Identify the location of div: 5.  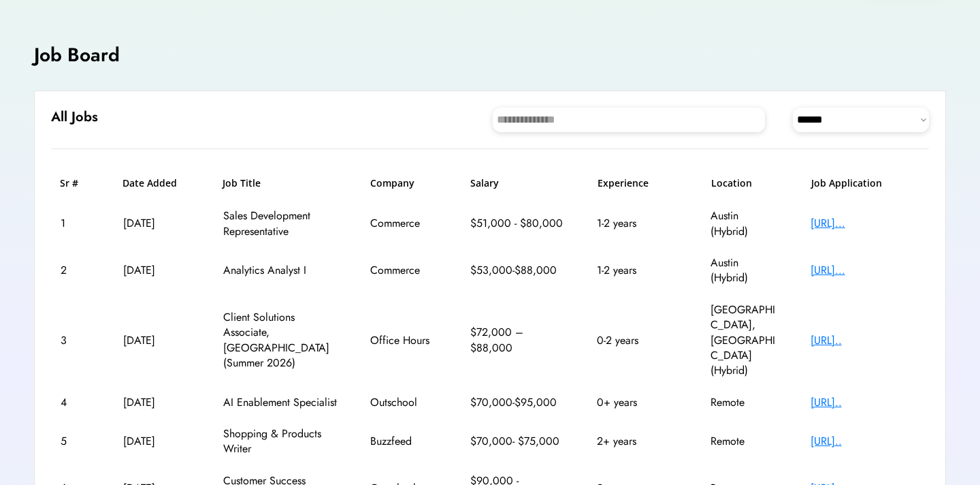
(76, 441).